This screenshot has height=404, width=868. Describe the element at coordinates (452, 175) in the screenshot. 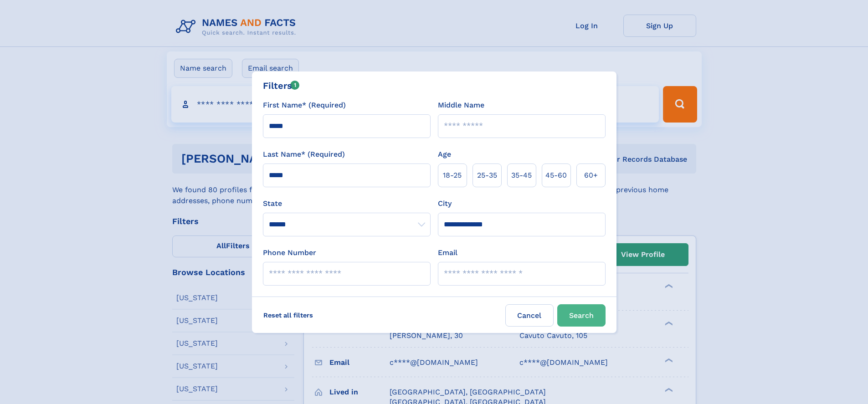

I see `span: 18‑25` at that location.